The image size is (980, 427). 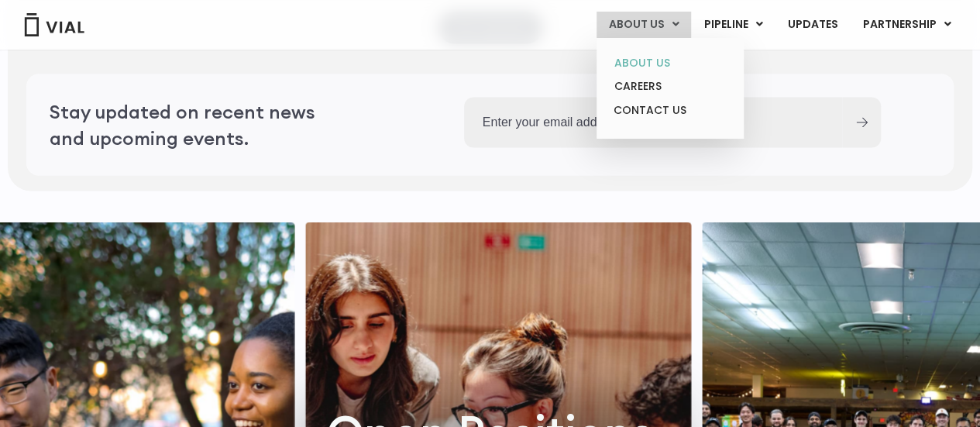 What do you see at coordinates (55, 25) in the screenshot?
I see `img: Vial Logo` at bounding box center [55, 25].